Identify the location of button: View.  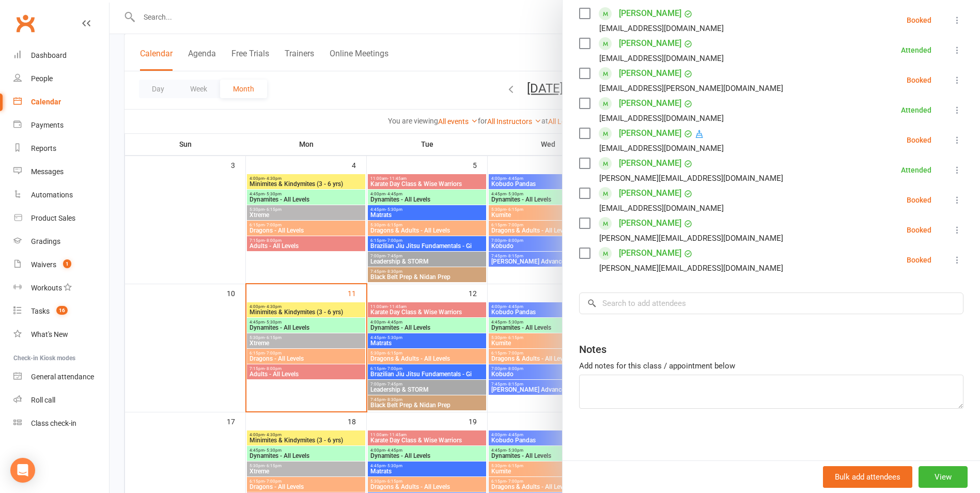
(943, 477).